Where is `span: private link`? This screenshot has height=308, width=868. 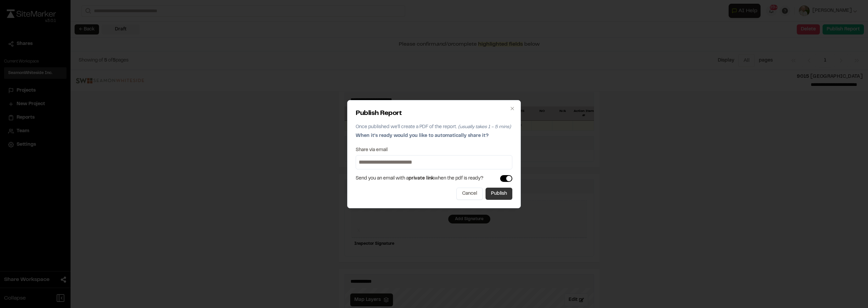 span: private link is located at coordinates (421, 179).